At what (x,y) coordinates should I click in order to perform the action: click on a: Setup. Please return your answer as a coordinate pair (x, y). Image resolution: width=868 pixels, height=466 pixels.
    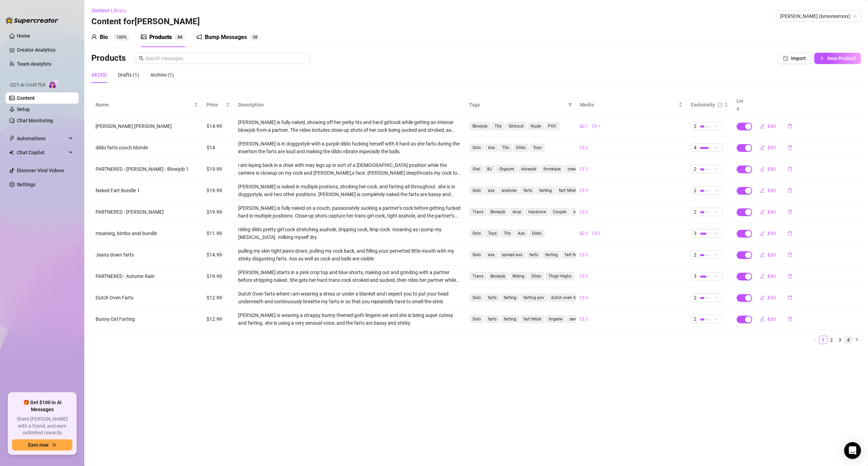
    Looking at the image, I should click on (23, 109).